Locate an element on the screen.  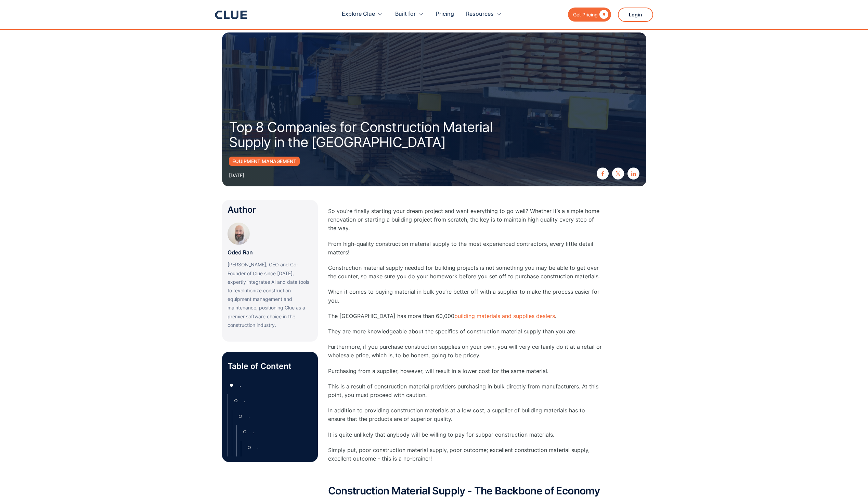
a: Login is located at coordinates (635, 15).